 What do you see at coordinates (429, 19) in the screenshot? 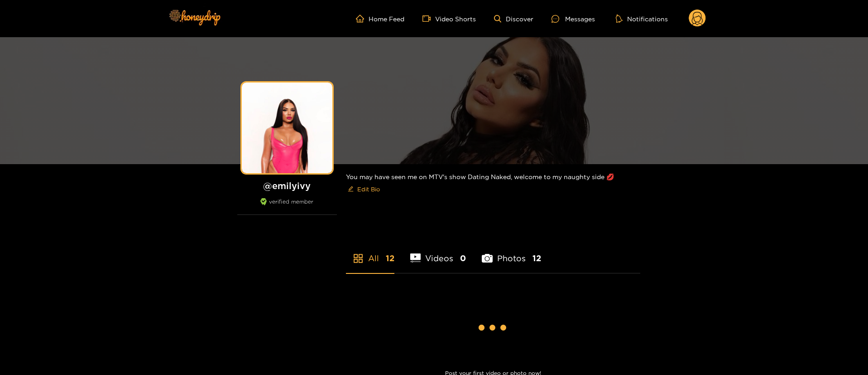
I see `span: video-camera` at bounding box center [429, 19].